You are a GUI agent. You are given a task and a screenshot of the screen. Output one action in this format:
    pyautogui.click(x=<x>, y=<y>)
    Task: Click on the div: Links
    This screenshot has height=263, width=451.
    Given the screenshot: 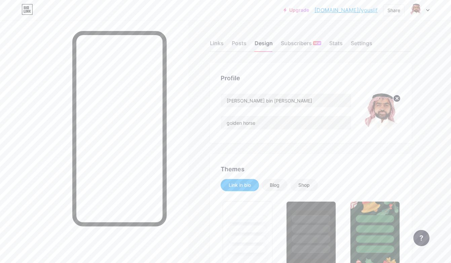 What is the action you would take?
    pyautogui.click(x=217, y=45)
    